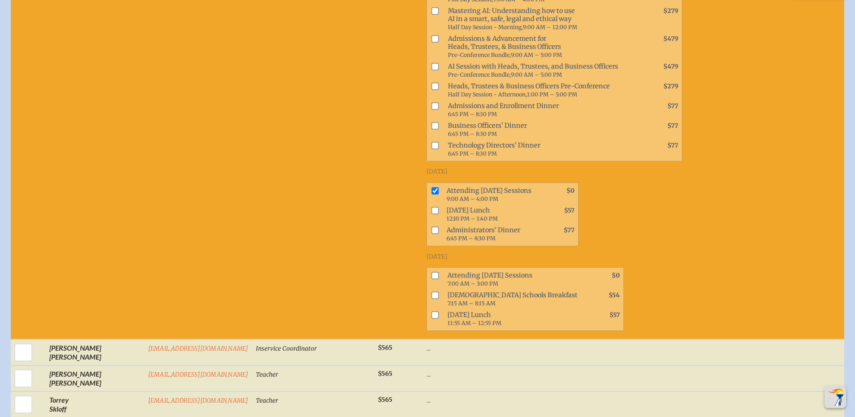  Describe the element at coordinates (543, 90) in the screenshot. I see `span: Heads, Trustees & Business Officers Pre-Conference` at that location.